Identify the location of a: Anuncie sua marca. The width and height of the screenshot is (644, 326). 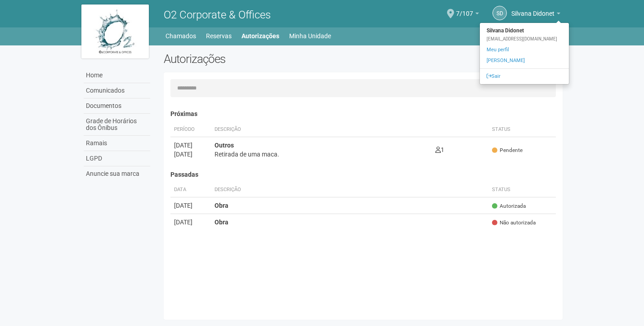
(117, 174).